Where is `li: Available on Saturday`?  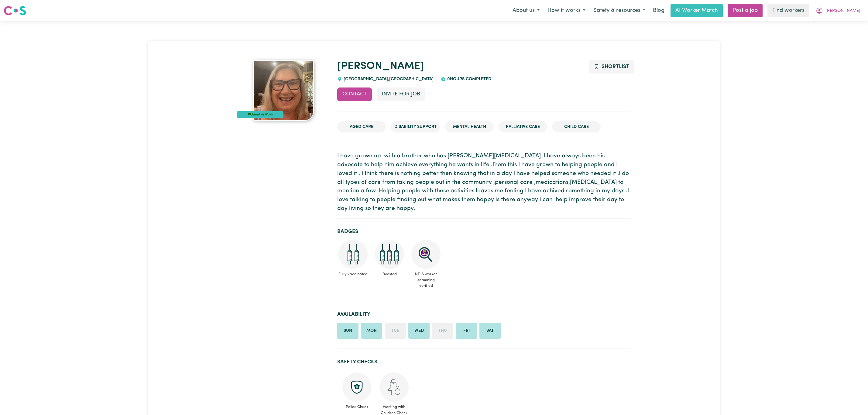 li: Available on Saturday is located at coordinates (490, 331).